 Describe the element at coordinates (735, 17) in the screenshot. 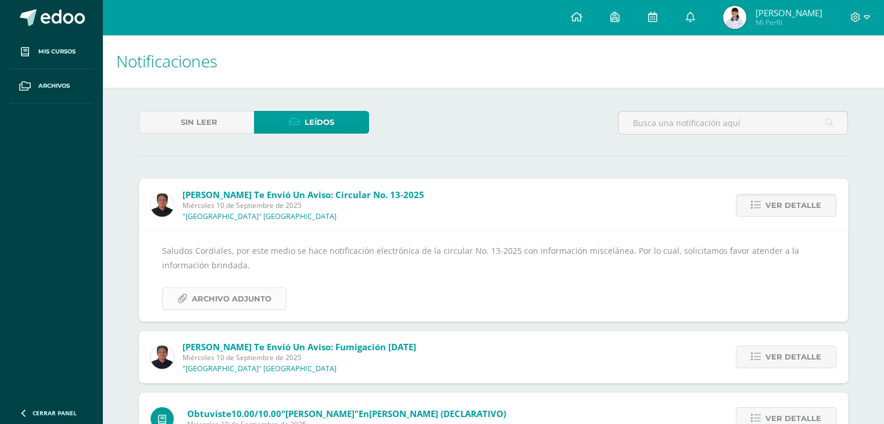

I see `img: a870b3e5c06432351c4097df98eac26b.png` at that location.